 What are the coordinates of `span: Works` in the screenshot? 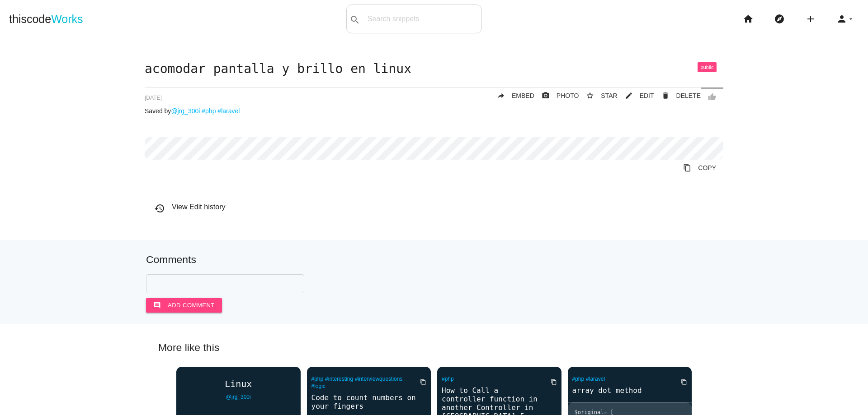 It's located at (67, 19).